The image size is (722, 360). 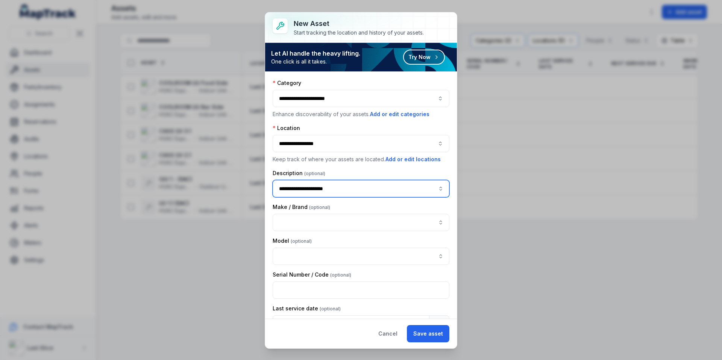 What do you see at coordinates (439, 324) in the screenshot?
I see `button: Calendar` at bounding box center [439, 324].